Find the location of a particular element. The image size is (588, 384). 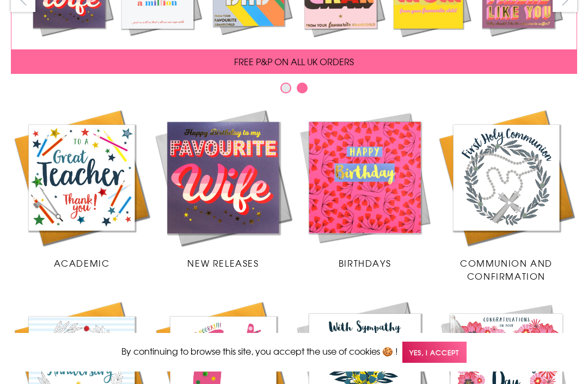

a: Communion and Confirmation is located at coordinates (506, 195).